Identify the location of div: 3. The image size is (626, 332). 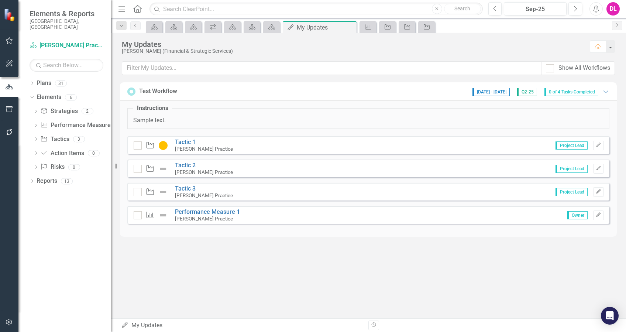
(79, 139).